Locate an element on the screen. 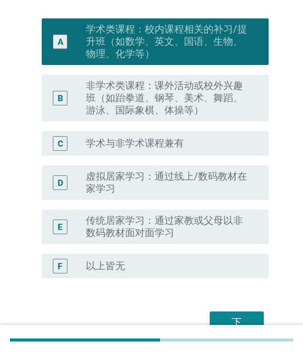 The image size is (303, 355). div: B is located at coordinates (60, 97).